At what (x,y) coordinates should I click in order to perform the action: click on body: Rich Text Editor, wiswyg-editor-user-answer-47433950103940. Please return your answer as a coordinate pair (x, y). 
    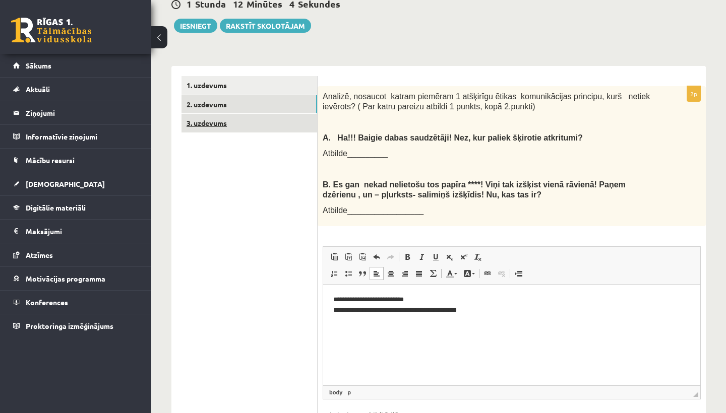
    Looking at the image, I should click on (189, 20).